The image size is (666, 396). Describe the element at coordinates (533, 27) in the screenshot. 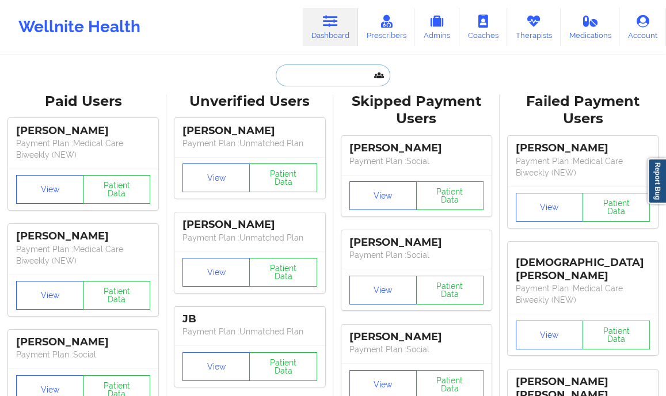

I see `a: Therapists` at that location.